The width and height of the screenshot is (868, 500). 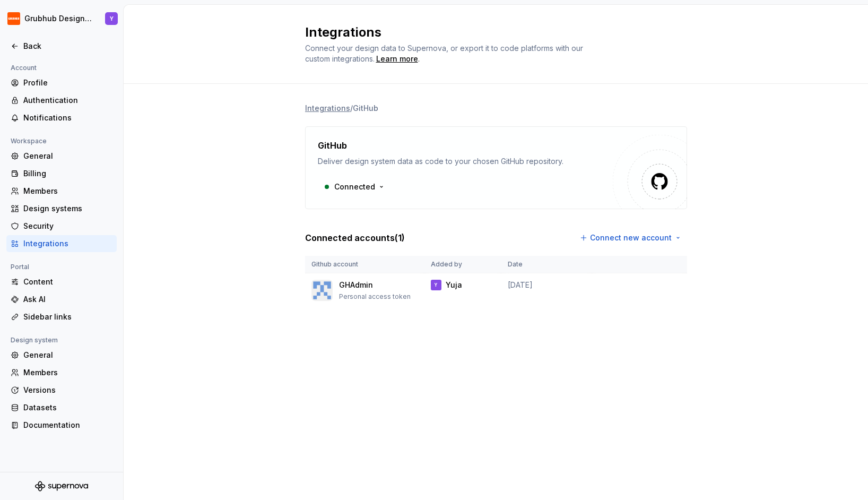 What do you see at coordinates (332, 146) in the screenshot?
I see `h4: GitHub` at bounding box center [332, 146].